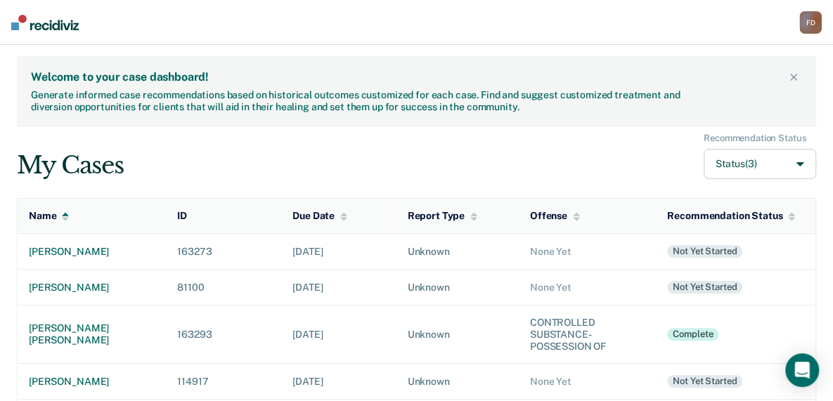 The image size is (833, 401). I want to click on div: Name, so click(48, 216).